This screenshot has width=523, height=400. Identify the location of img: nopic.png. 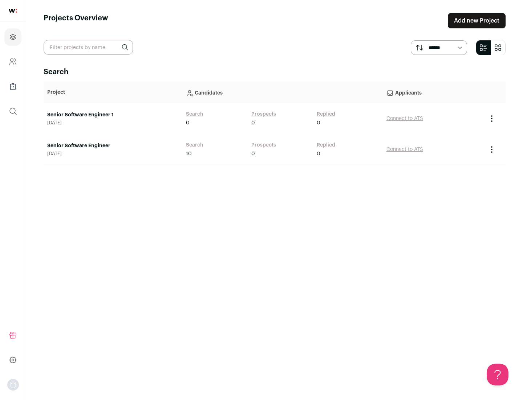
(13, 384).